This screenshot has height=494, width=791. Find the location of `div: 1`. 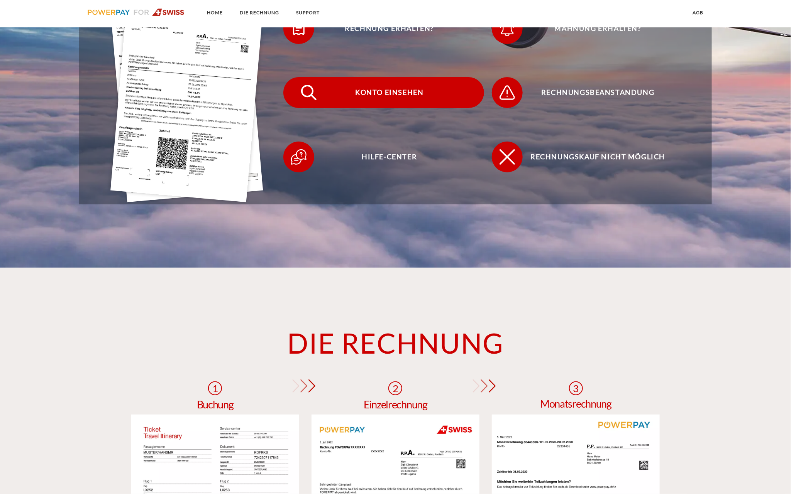

div: 1 is located at coordinates (215, 389).